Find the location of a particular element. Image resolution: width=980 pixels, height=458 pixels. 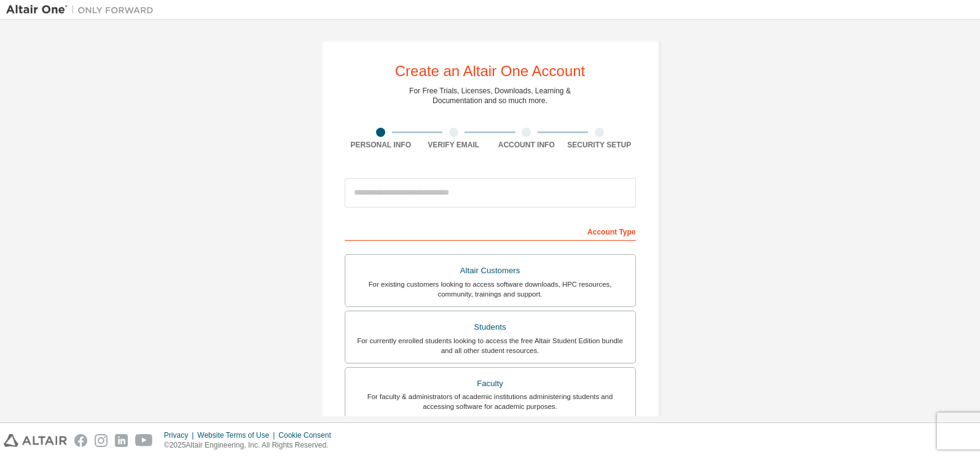

div: Security Setup is located at coordinates (599, 145).